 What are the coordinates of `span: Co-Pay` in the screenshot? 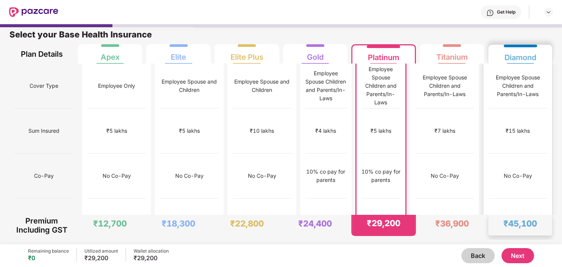 It's located at (44, 176).